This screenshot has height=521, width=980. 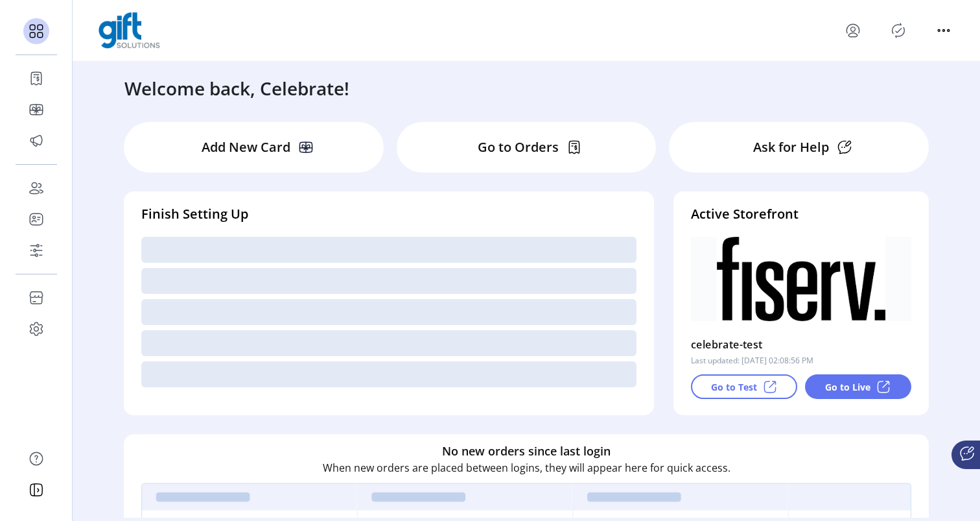 What do you see at coordinates (727, 345) in the screenshot?
I see `p: celebrate-test` at bounding box center [727, 345].